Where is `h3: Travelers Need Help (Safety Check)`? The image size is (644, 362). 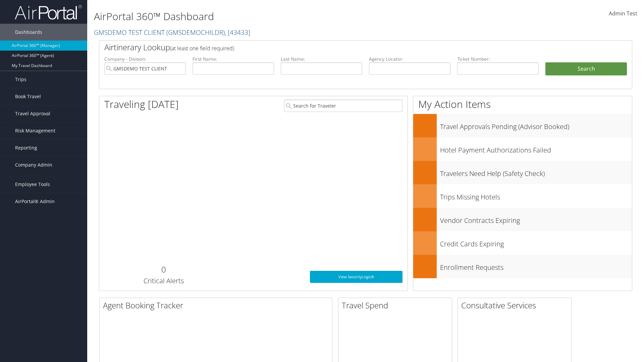
h3: Travelers Need Help (Safety Check) is located at coordinates (536, 172).